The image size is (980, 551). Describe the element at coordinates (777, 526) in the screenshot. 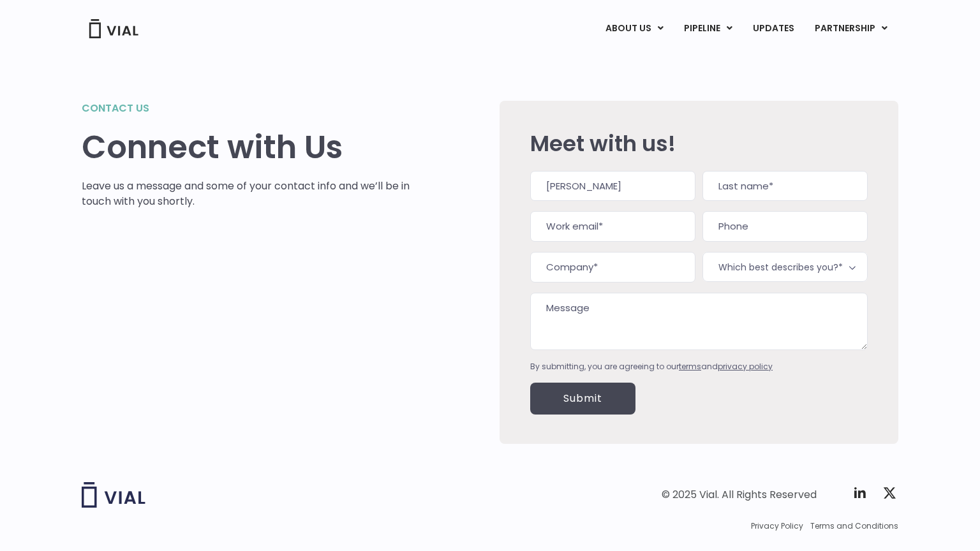

I see `a: Privacy Policy` at that location.